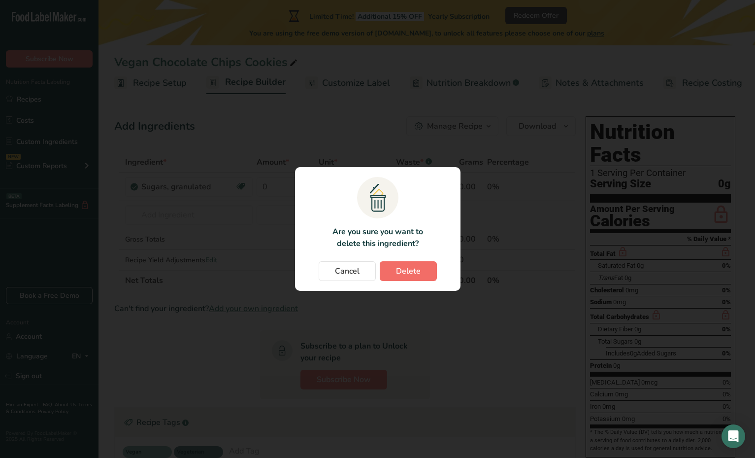 Image resolution: width=755 pixels, height=458 pixels. I want to click on p: Are you sure you want to delete this ingredient?, so click(377, 237).